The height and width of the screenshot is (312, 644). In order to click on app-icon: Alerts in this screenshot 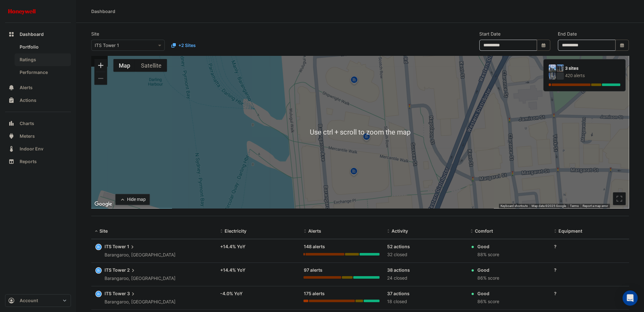, I will do `click(11, 88)`.